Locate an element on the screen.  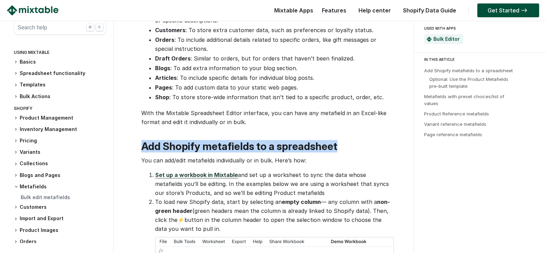
h3: Templates is located at coordinates (60, 85).